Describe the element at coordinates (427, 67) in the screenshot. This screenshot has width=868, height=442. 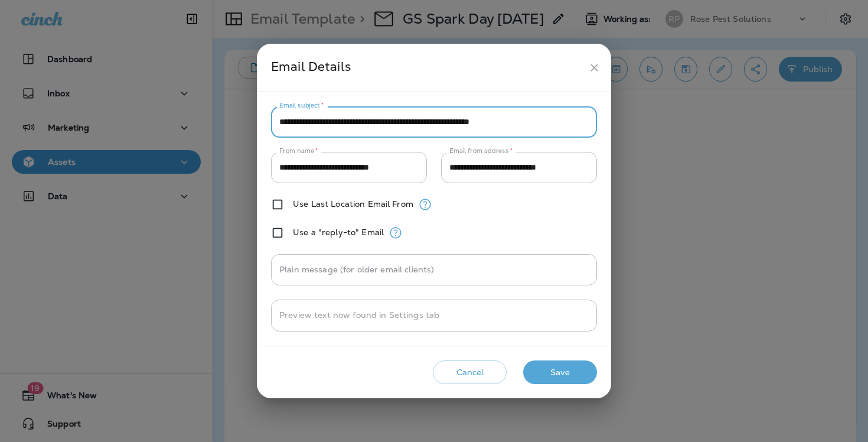
I see `div: Email Details` at that location.